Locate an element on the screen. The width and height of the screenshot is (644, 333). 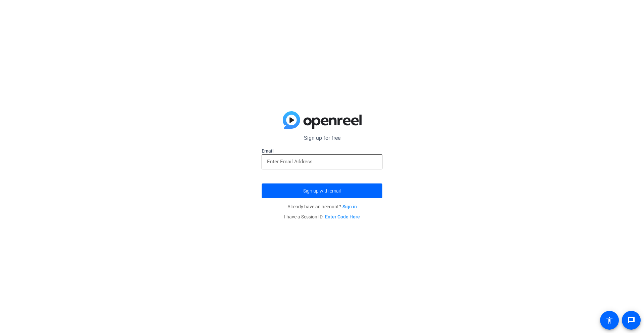
span: Already have an account? is located at coordinates (322, 207).